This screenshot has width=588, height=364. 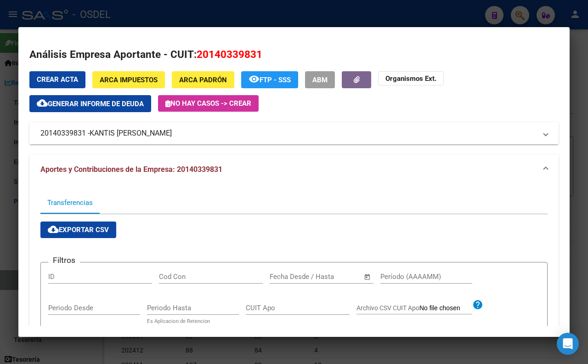 I want to click on button: ARCA Impuestos, so click(x=128, y=79).